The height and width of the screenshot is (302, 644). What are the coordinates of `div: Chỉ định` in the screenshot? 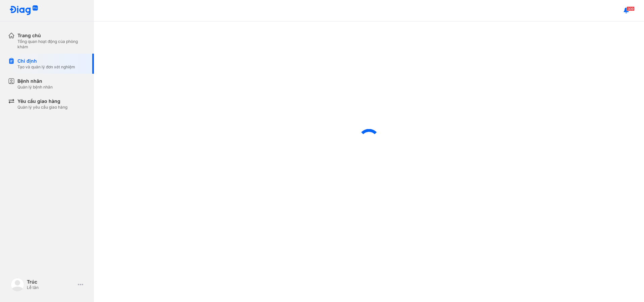 It's located at (46, 61).